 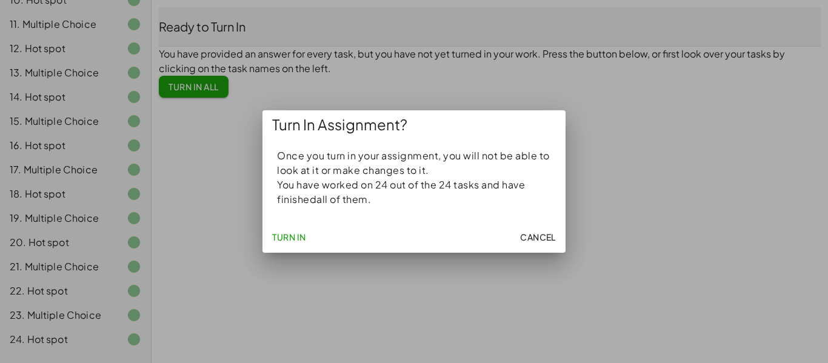 What do you see at coordinates (289, 237) in the screenshot?
I see `button: Turn In` at bounding box center [289, 237].